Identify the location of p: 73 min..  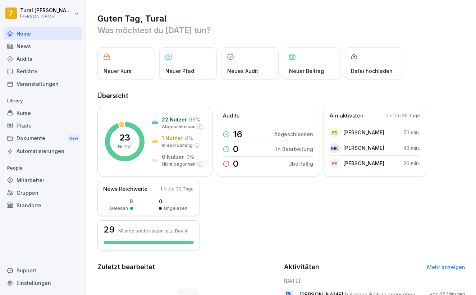
(412, 132).